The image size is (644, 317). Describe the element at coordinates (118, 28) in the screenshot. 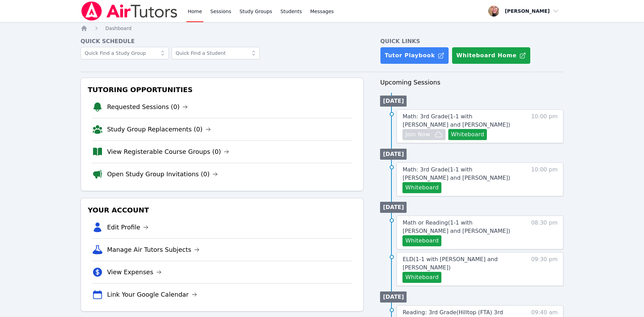

I see `a: Dashboard` at that location.